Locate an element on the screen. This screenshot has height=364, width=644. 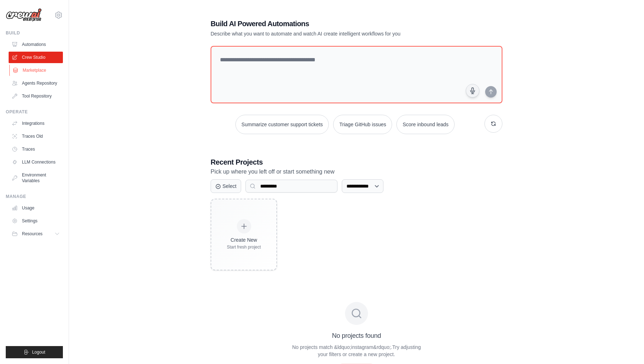
button: Triage GitHub issues is located at coordinates (363, 124).